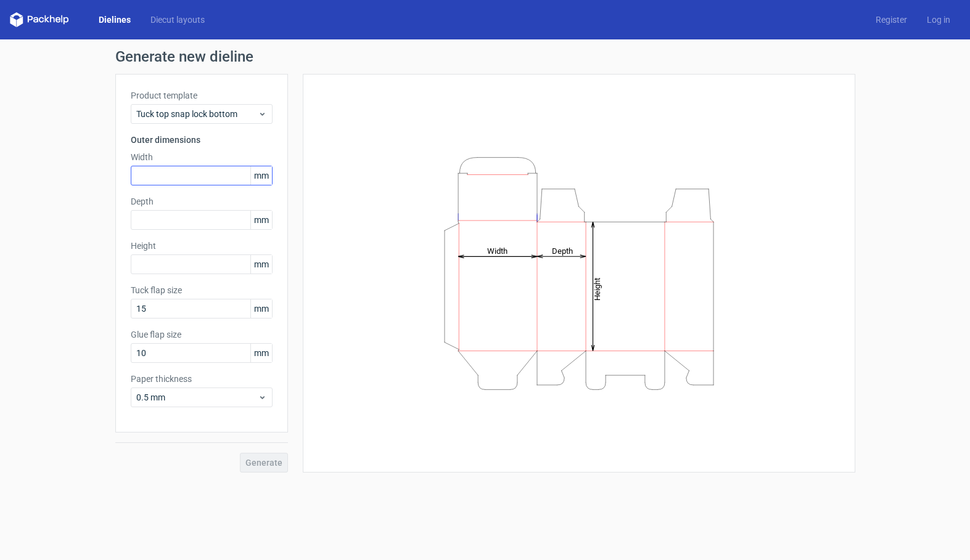 The image size is (970, 560). Describe the element at coordinates (197, 397) in the screenshot. I see `span: 0.5 mm` at that location.